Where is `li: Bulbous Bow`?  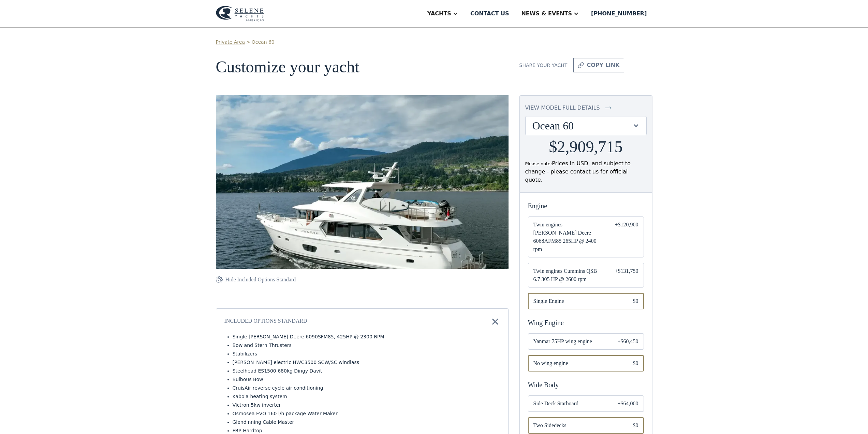
li: Bulbous Bow is located at coordinates (366, 379).